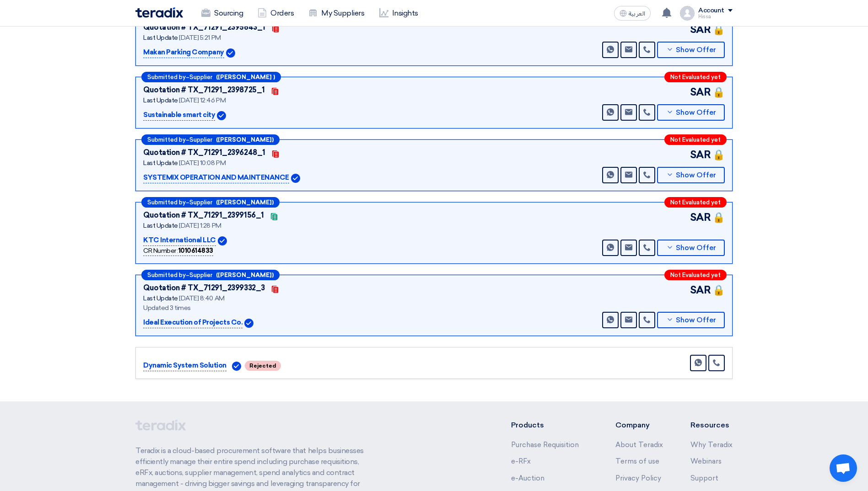  I want to click on a: e-Auction, so click(528, 479).